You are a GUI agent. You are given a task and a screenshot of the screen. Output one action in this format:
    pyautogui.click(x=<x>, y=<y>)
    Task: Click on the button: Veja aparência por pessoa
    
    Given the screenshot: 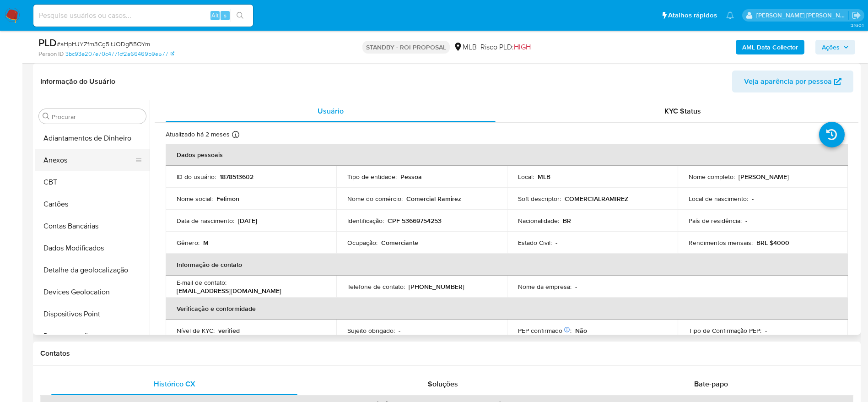 What is the action you would take?
    pyautogui.click(x=792, y=82)
    